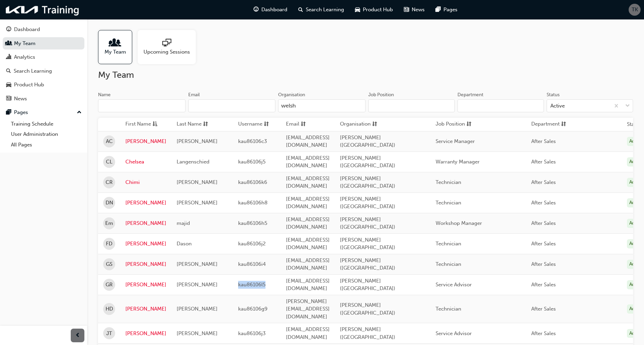 Image resolution: width=644 pixels, height=345 pixels. Describe the element at coordinates (109, 333) in the screenshot. I see `span: JT` at that location.